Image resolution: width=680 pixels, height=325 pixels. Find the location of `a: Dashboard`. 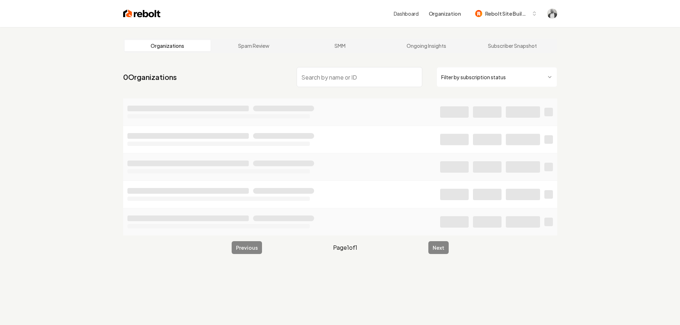

a: Dashboard is located at coordinates (406, 14).